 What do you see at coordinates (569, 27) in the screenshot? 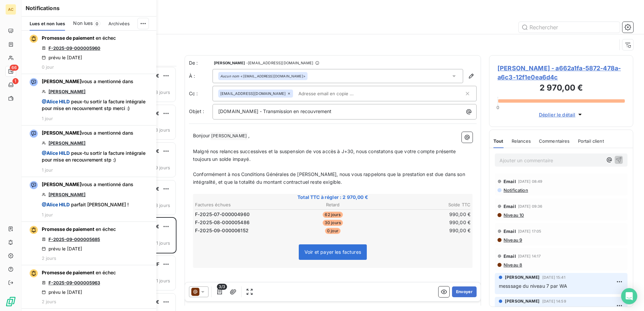
I see `input: Rechercher` at bounding box center [569, 27].